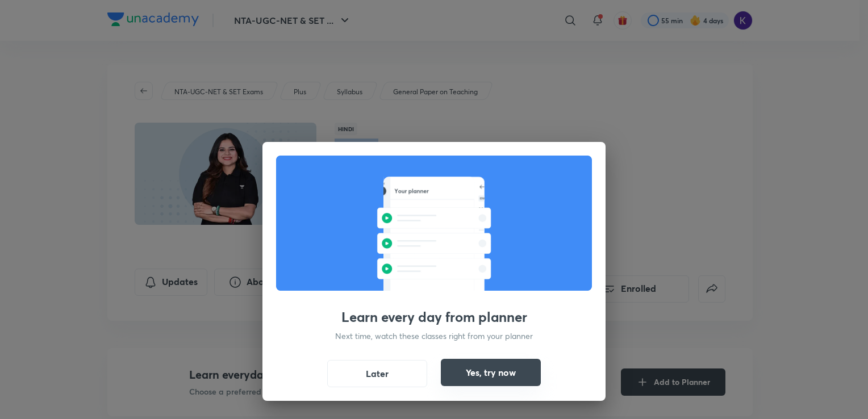  I want to click on p: Next time, watch these classes right from your planner, so click(434, 336).